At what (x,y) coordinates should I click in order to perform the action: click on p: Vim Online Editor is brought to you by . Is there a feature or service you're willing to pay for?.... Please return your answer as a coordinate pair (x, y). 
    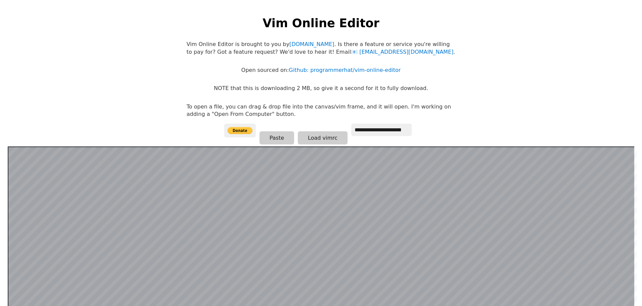
    Looking at the image, I should click on (321, 48).